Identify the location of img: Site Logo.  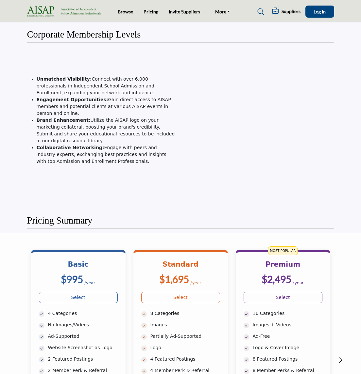
(65, 11).